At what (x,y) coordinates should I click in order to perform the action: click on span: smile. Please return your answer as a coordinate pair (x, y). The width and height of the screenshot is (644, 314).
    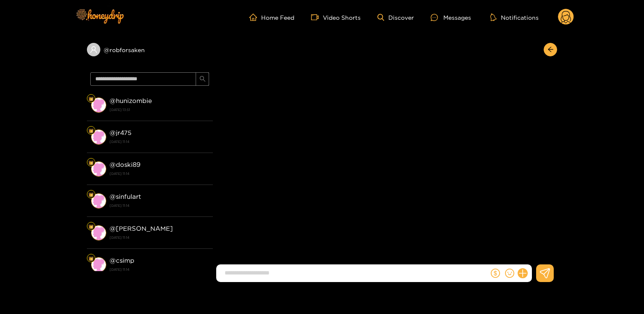
    Looking at the image, I should click on (509, 273).